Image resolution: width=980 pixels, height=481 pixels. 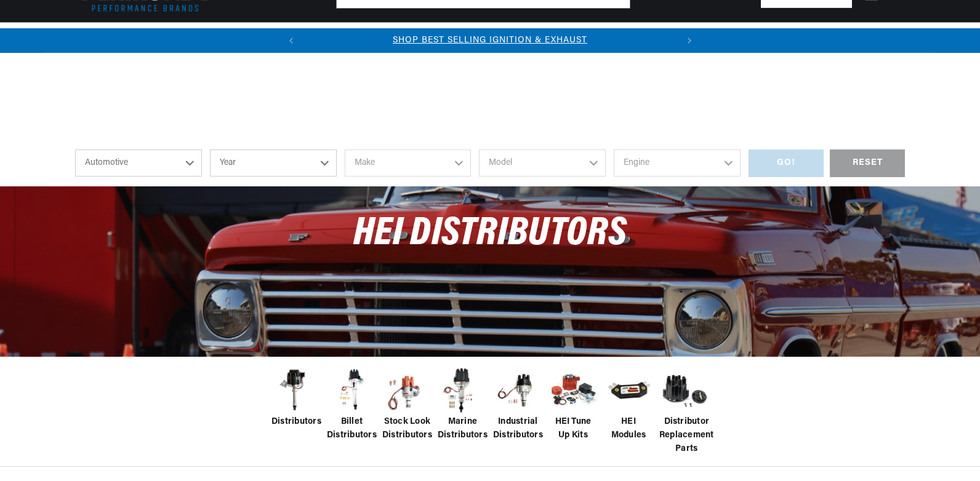 I want to click on summary: Product Support, so click(x=867, y=37).